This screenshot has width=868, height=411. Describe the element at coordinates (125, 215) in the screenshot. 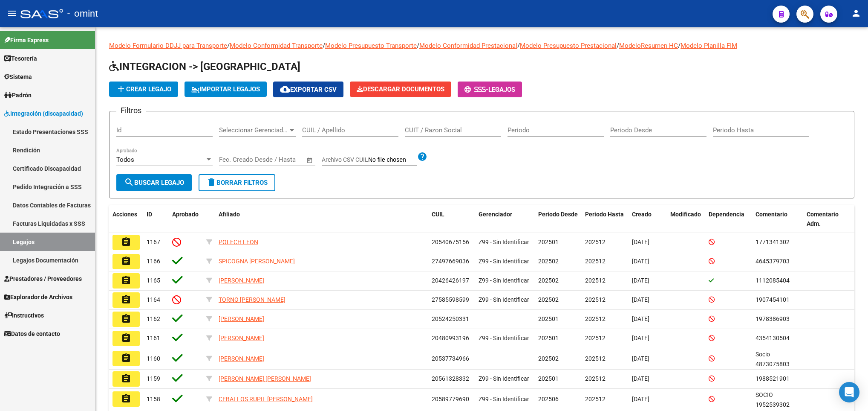

I see `span: Acciones` at that location.